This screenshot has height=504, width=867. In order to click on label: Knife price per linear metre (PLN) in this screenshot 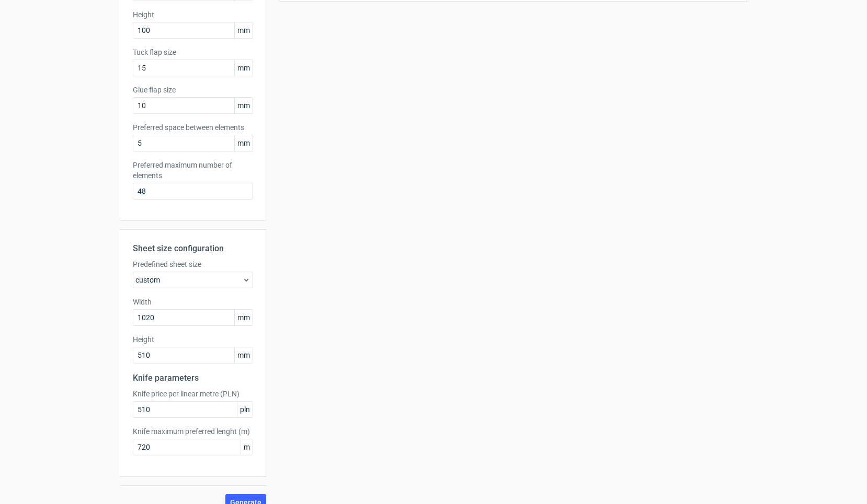, I will do `click(193, 395)`.